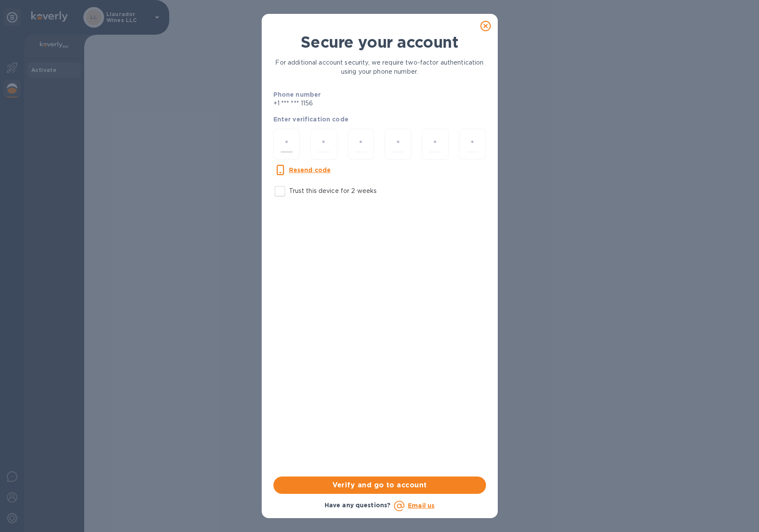 Image resolution: width=759 pixels, height=532 pixels. Describe the element at coordinates (421, 506) in the screenshot. I see `b: Email us` at that location.